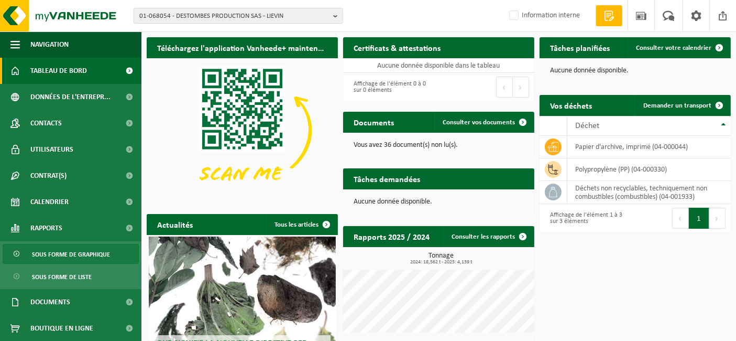 Image resolution: width=736 pixels, height=341 pixels. Describe the element at coordinates (543, 16) in the screenshot. I see `label: Information interne` at that location.